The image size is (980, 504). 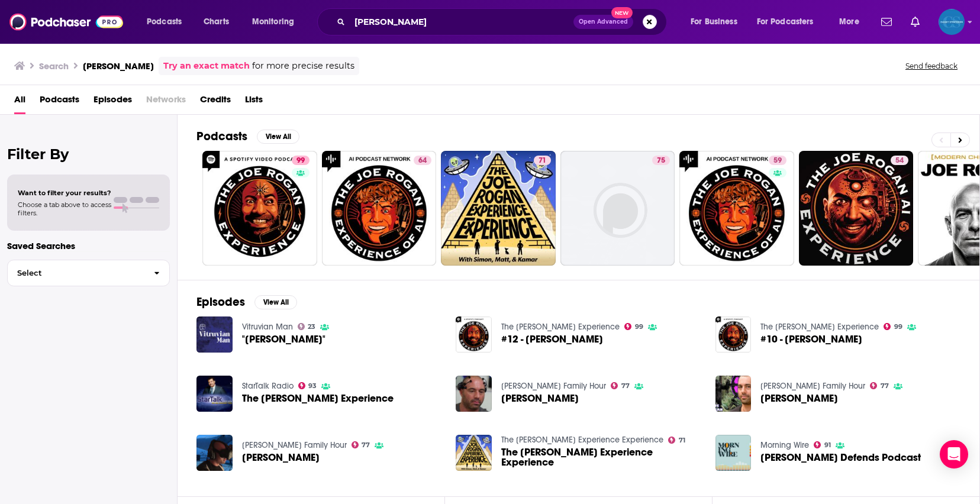 What do you see at coordinates (714, 22) in the screenshot?
I see `span: For Business` at bounding box center [714, 22].